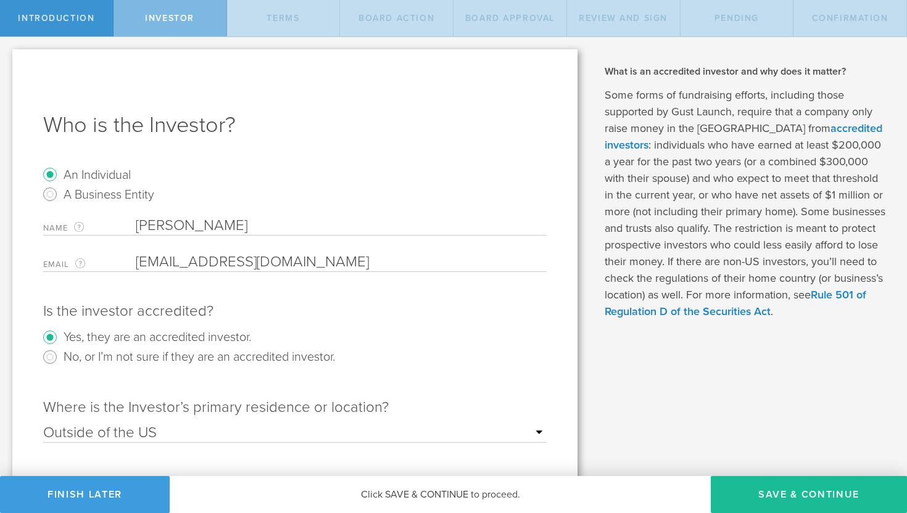 The width and height of the screenshot is (907, 513). What do you see at coordinates (89, 228) in the screenshot?
I see `label: Name` at bounding box center [89, 228].